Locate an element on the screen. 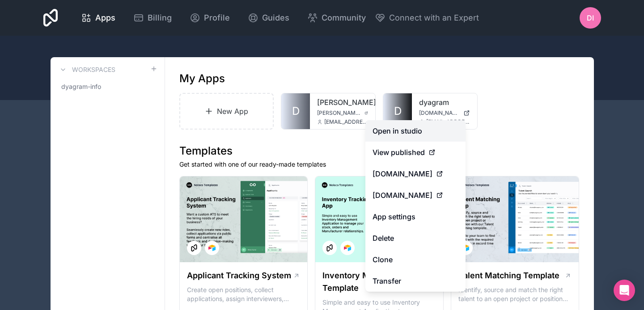 Image resolution: width=644 pixels, height=310 pixels. span: View published is located at coordinates (399, 153).